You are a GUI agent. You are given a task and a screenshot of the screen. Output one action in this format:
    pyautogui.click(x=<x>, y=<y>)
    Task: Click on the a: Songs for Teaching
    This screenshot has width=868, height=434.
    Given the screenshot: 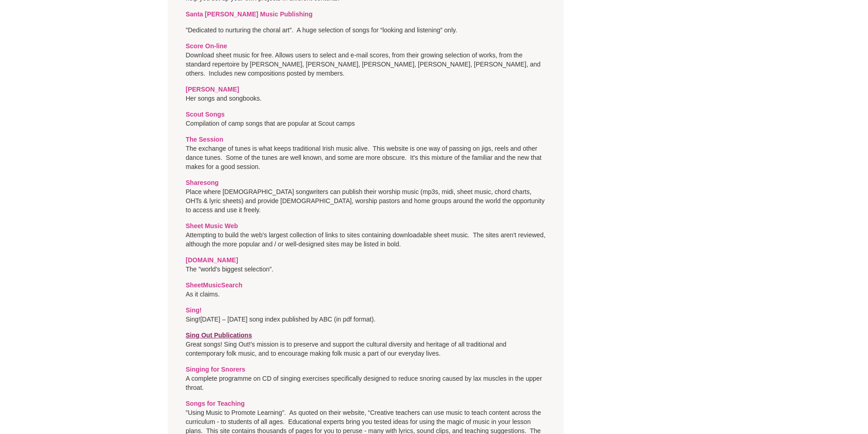 What is the action you would take?
    pyautogui.click(x=215, y=403)
    